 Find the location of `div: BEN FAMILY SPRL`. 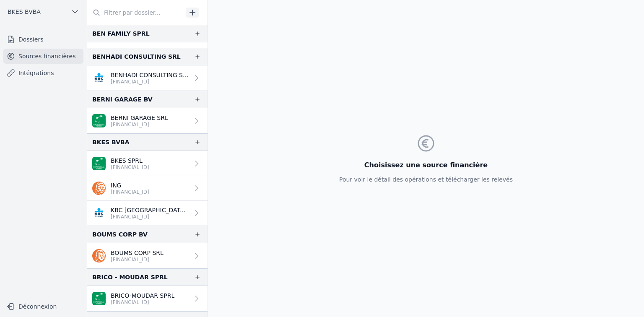

div: BEN FAMILY SPRL is located at coordinates (121, 34).